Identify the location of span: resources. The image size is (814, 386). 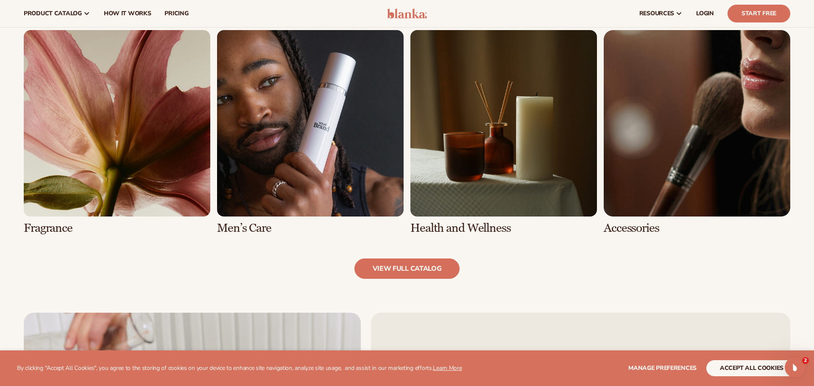
(657, 14).